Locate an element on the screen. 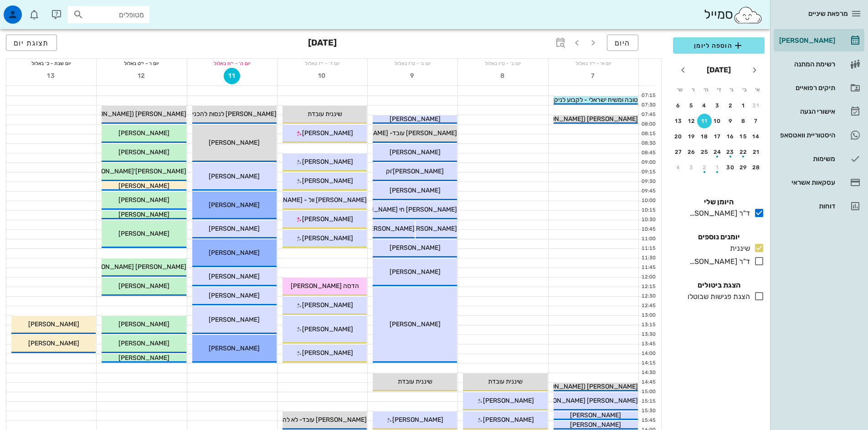  div: 14:15 is located at coordinates (648, 363).